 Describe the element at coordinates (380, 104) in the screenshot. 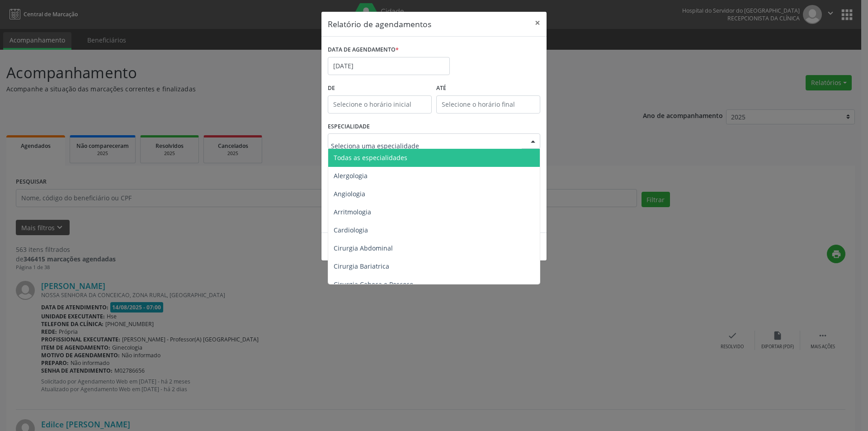

I see `input: Selecione o horário inicial` at that location.